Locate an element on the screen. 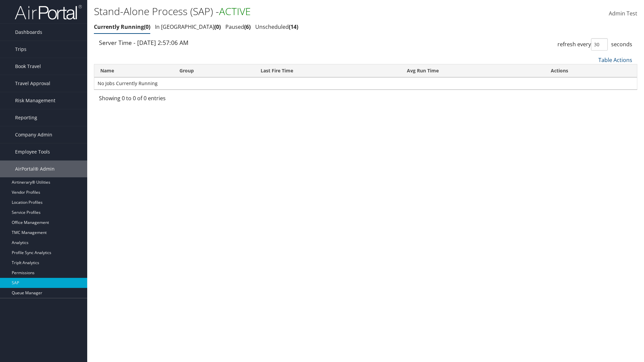 The height and width of the screenshot is (362, 644). a: Admin Test is located at coordinates (623, 14).